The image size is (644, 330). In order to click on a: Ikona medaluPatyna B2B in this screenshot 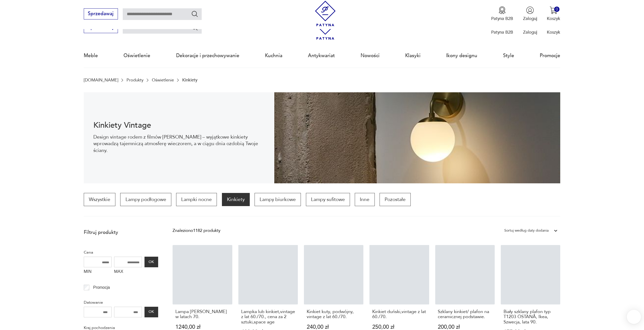, I will do `click(502, 14)`.